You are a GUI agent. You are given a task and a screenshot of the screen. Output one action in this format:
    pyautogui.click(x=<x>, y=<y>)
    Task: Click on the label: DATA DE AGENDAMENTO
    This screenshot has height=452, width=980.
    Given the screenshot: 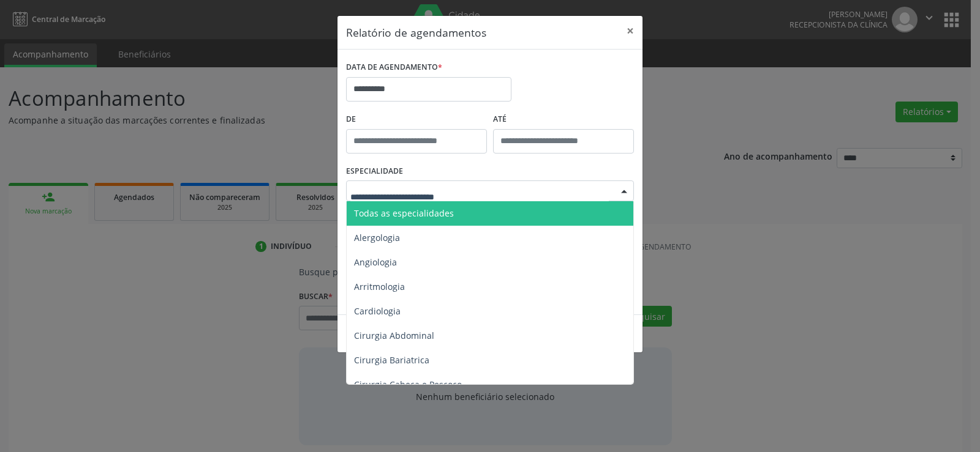 What is the action you would take?
    pyautogui.click(x=394, y=68)
    